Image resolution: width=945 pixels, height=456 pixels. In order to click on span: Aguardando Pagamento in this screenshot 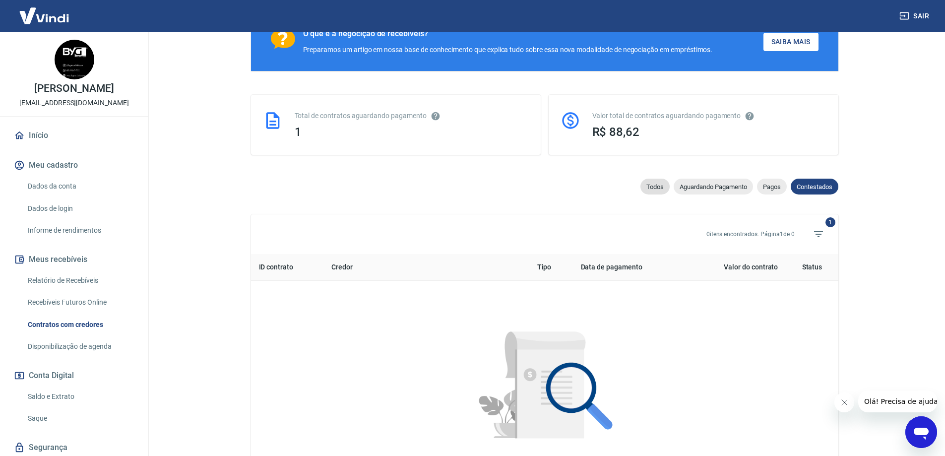, I will do `click(713, 186)`.